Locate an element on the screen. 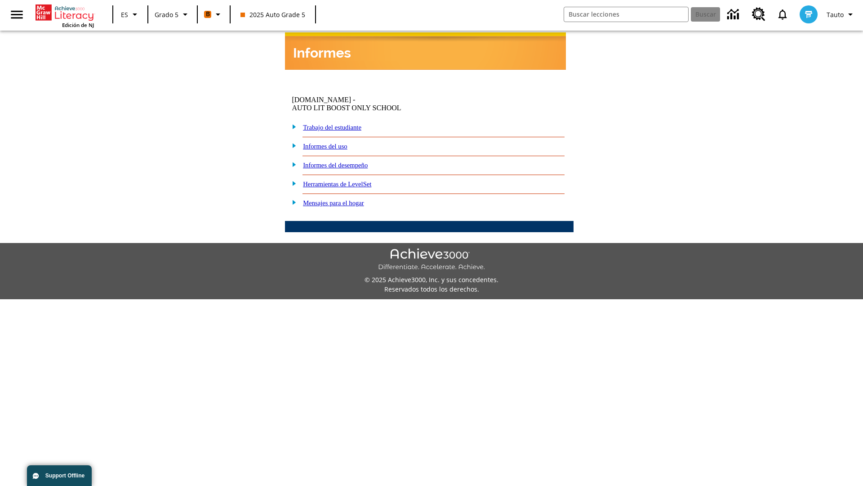  button: Lenguaje: ES, Selecciona un idioma is located at coordinates (130, 14).